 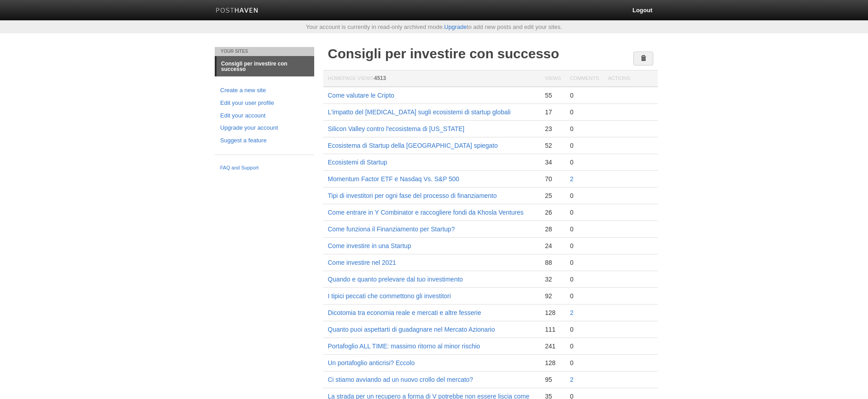 I want to click on a: Upgrade your account, so click(x=265, y=128).